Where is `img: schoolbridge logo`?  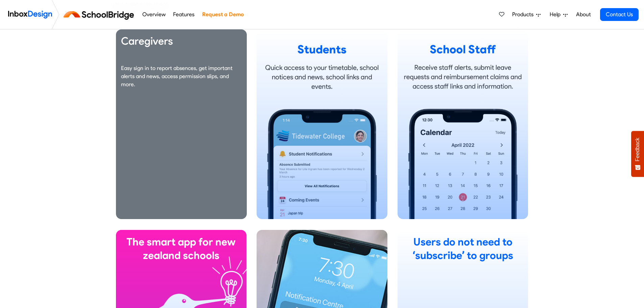
img: schoolbridge logo is located at coordinates (100, 15).